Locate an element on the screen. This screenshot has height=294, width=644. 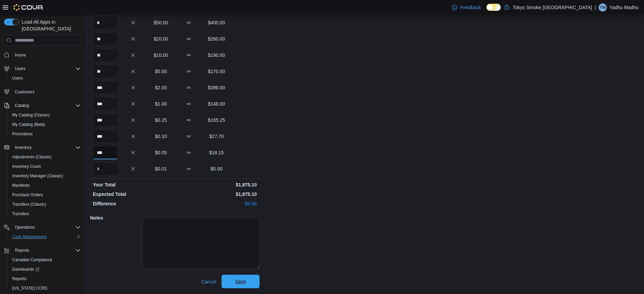
a: Feedback is located at coordinates (466, 8).